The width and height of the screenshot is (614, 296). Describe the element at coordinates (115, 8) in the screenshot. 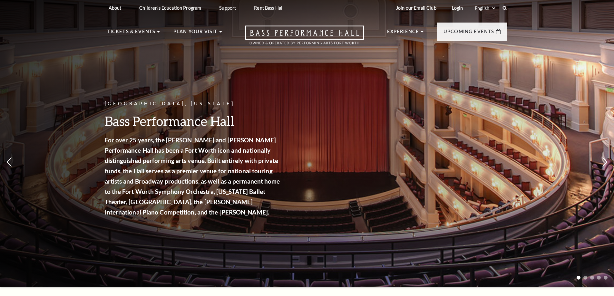

I see `p: About` at that location.